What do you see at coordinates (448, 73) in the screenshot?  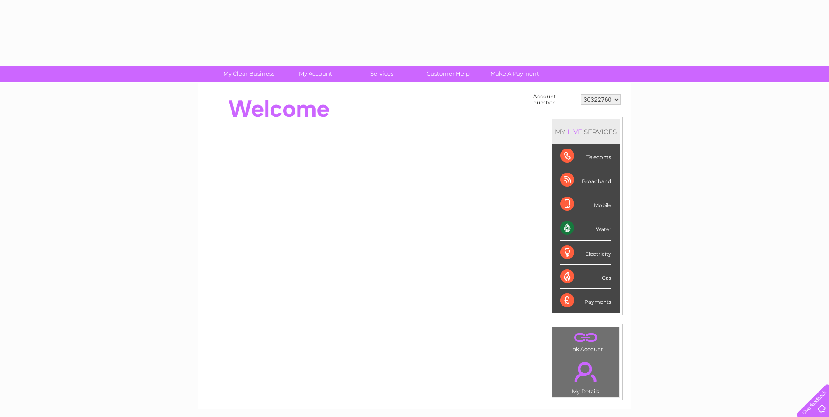 I see `a: Customer Help` at bounding box center [448, 73].